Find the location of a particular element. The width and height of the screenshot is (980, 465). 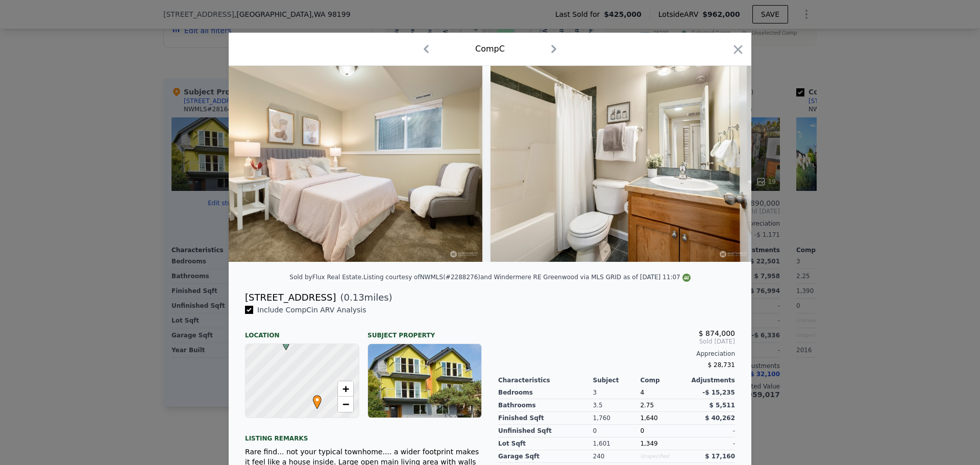

div: 1,601 is located at coordinates (617, 444).